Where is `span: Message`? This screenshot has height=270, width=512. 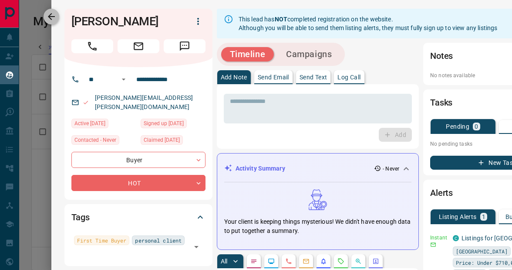
span: Message is located at coordinates (185, 46).